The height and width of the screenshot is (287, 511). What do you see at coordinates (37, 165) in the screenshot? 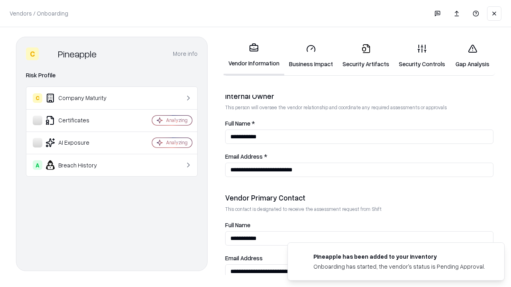
I see `div: A` at bounding box center [37, 165].